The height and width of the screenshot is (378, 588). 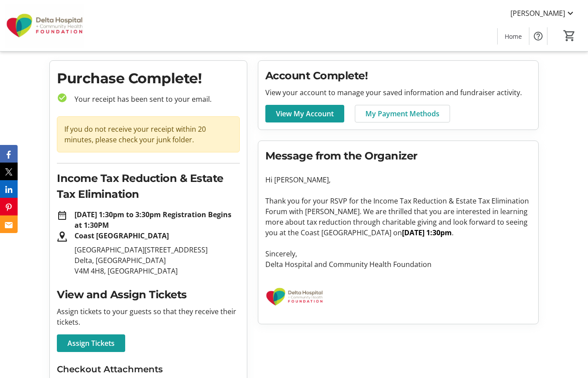 What do you see at coordinates (402, 114) in the screenshot?
I see `span: My Payment Methods` at bounding box center [402, 114].